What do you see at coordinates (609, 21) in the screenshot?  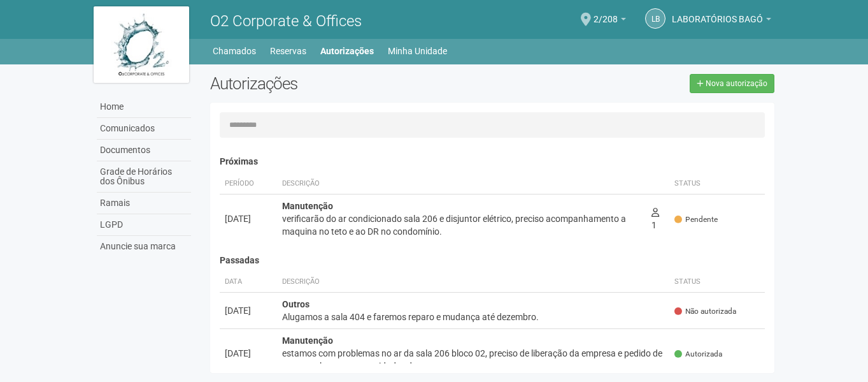 I see `a: 2/208` at bounding box center [609, 21].